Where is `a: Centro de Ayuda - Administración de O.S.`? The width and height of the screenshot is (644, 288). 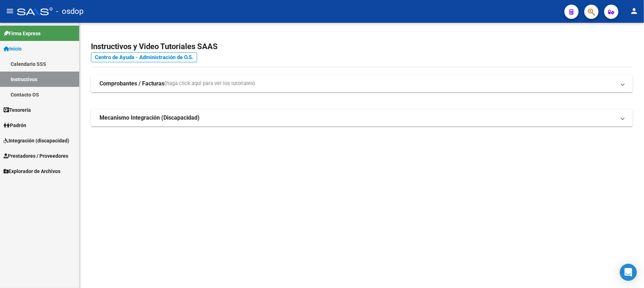
a: Centro de Ayuda - Administración de O.S. is located at coordinates (144, 57).